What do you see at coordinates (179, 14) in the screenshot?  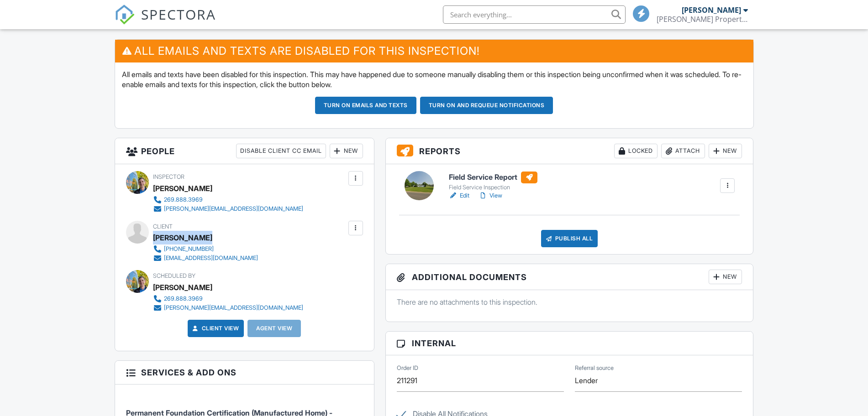 I see `span: SPECTORA` at bounding box center [179, 14].